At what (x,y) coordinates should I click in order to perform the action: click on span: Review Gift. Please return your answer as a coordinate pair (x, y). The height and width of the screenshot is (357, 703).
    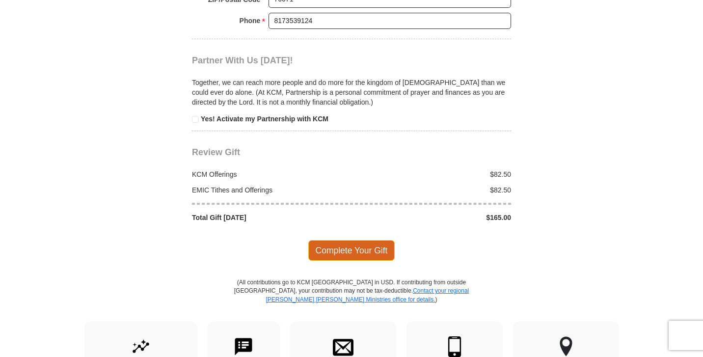
    Looking at the image, I should click on (216, 152).